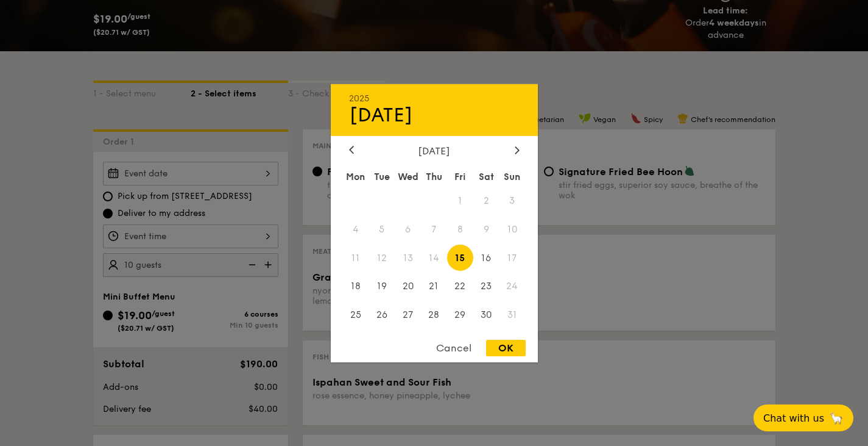 This screenshot has height=446, width=868. I want to click on span: 19, so click(381, 286).